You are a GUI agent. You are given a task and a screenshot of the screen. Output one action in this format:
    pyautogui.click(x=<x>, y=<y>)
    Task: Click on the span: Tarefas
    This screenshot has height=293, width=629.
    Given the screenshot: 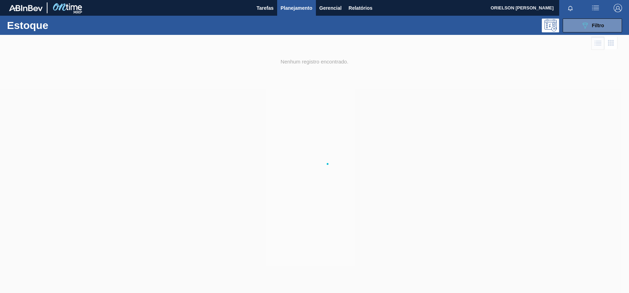 What is the action you would take?
    pyautogui.click(x=265, y=8)
    